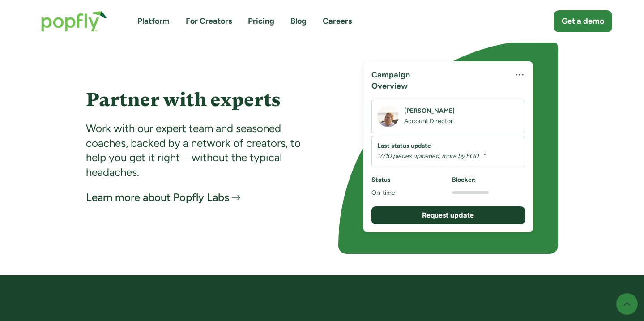  Describe the element at coordinates (408, 180) in the screenshot. I see `h6: Status` at that location.